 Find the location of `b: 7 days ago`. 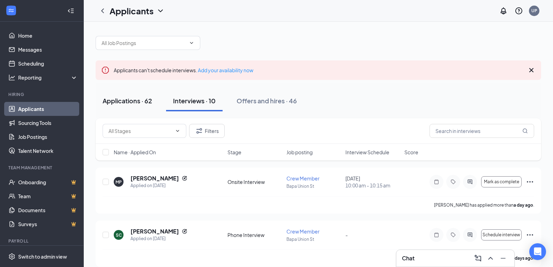

b: 7 days ago is located at coordinates (522, 258).